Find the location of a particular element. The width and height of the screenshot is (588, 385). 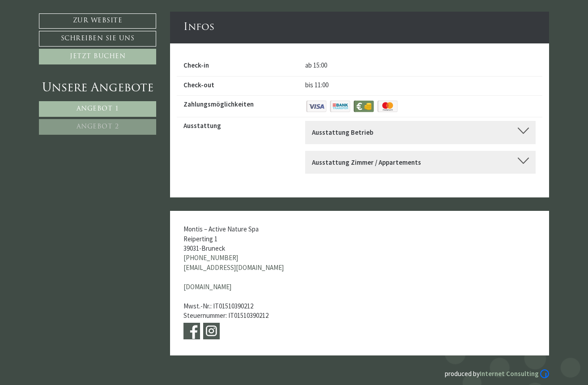

span: Angebot 2 is located at coordinates (98, 126).